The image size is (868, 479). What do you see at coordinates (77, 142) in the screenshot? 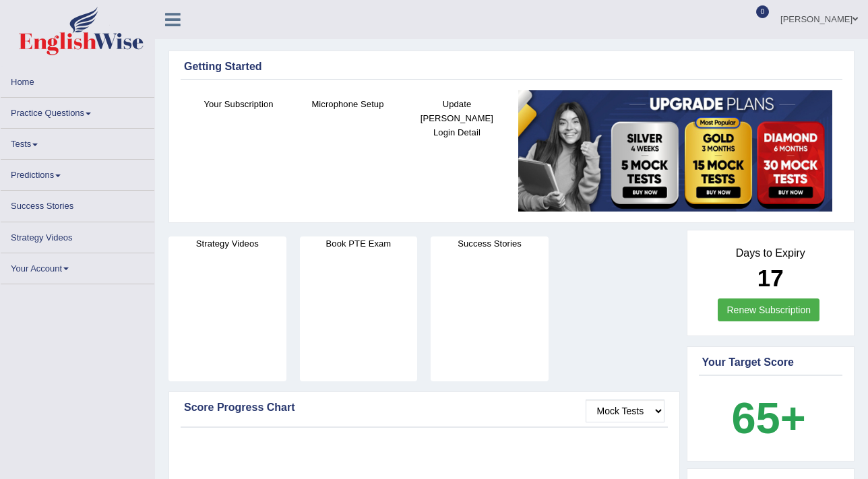
I see `a: Tests` at bounding box center [77, 142].